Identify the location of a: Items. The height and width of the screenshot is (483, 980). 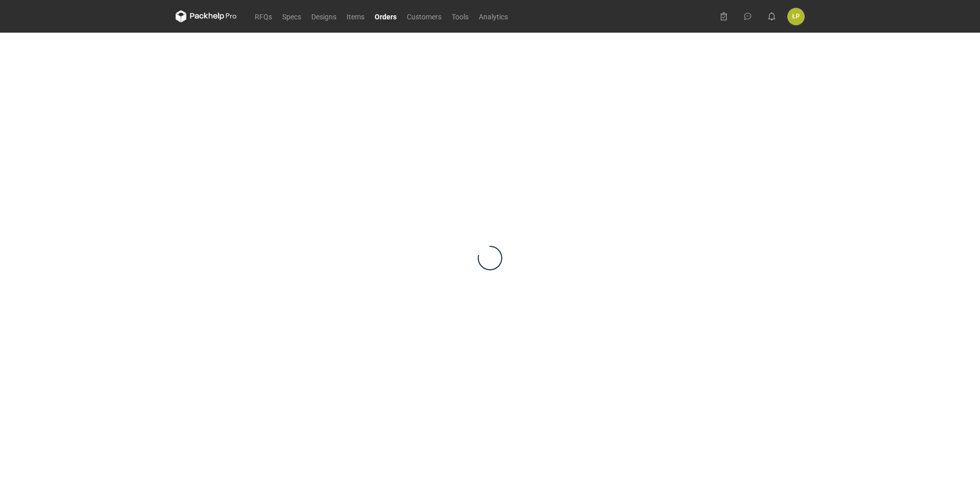
(355, 16).